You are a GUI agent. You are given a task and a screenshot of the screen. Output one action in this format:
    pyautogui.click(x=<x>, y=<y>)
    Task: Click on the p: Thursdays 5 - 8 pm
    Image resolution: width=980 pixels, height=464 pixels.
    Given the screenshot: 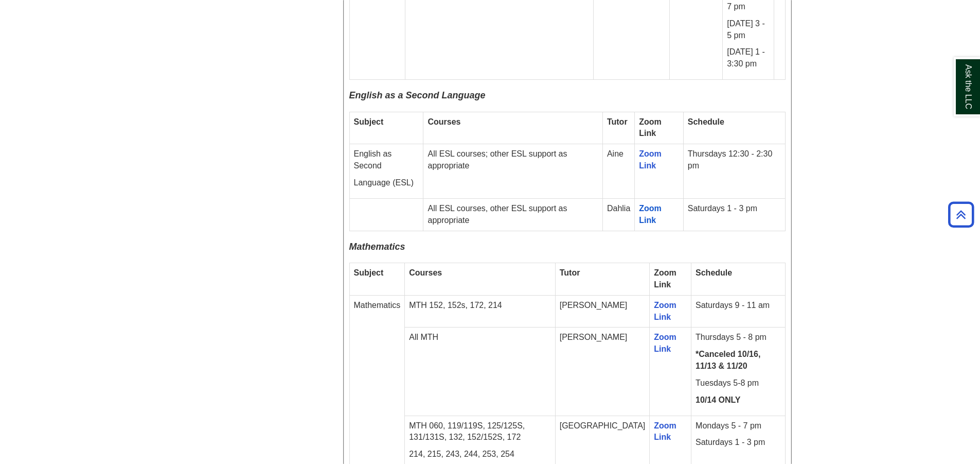 What is the action you would take?
    pyautogui.click(x=738, y=337)
    